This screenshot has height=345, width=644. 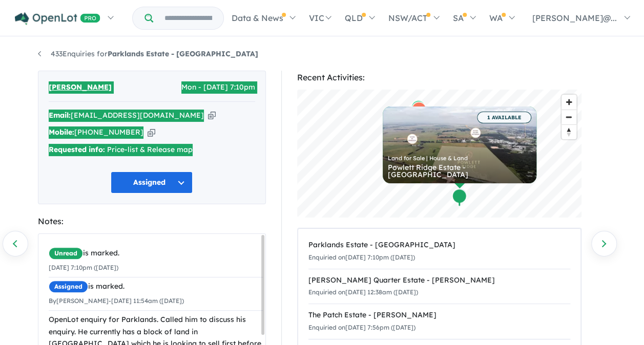 What do you see at coordinates (152, 221) in the screenshot?
I see `div: Notes:` at bounding box center [152, 221].